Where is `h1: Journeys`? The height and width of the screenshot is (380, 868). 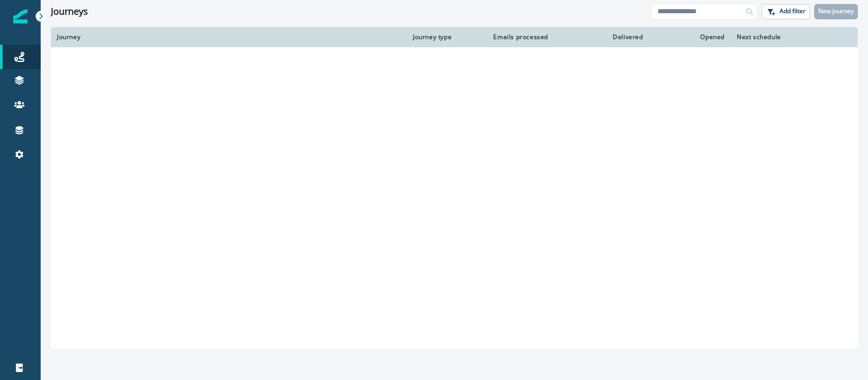
h1: Journeys is located at coordinates (69, 12).